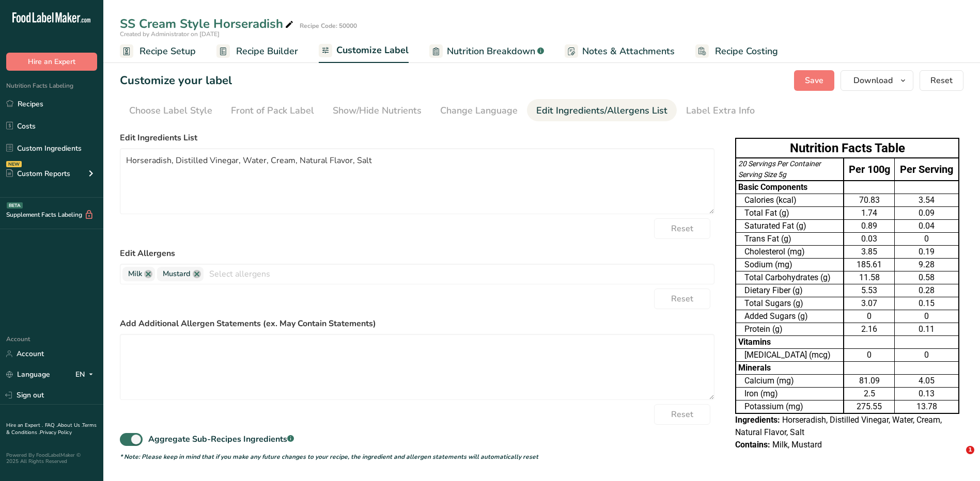  Describe the element at coordinates (329, 457) in the screenshot. I see `i: * Note: Please keep in mind that if you make any future changes to your recipe, the ingredient an...` at that location.